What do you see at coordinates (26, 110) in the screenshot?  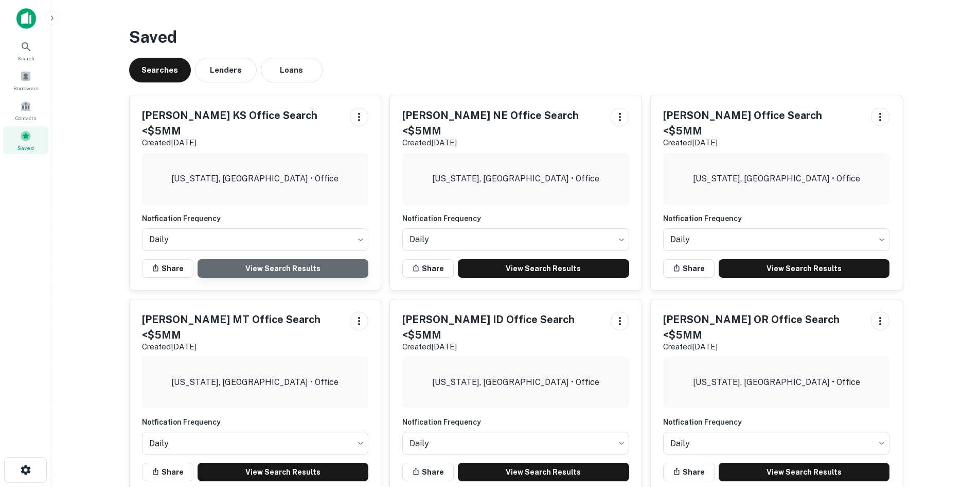 I see `div: Contacts` at bounding box center [26, 110].